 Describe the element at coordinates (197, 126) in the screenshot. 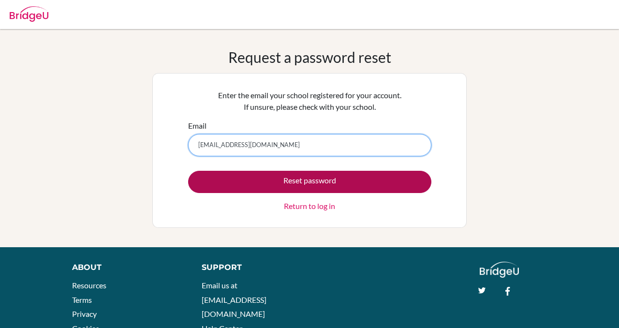

I see `label: Email` at that location.